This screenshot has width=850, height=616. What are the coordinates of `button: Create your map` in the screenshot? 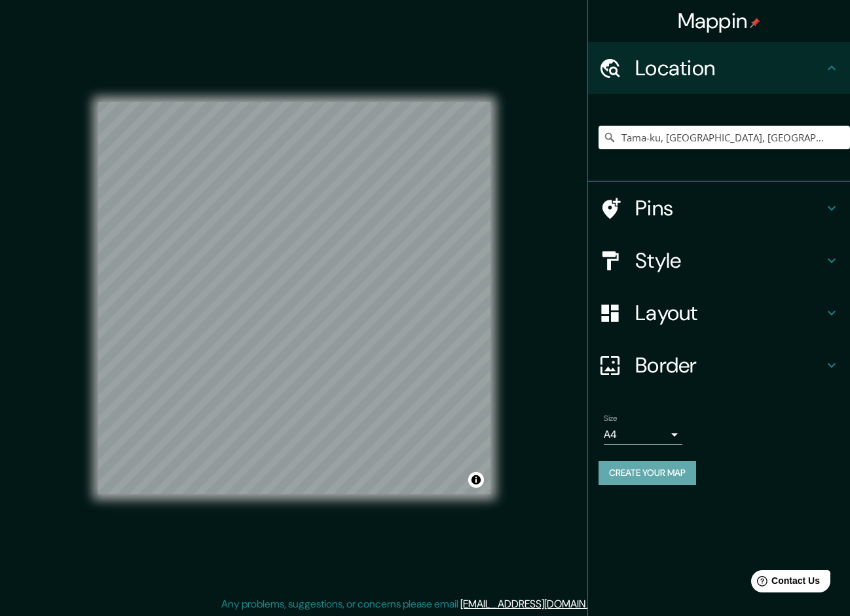 It's located at (647, 473).